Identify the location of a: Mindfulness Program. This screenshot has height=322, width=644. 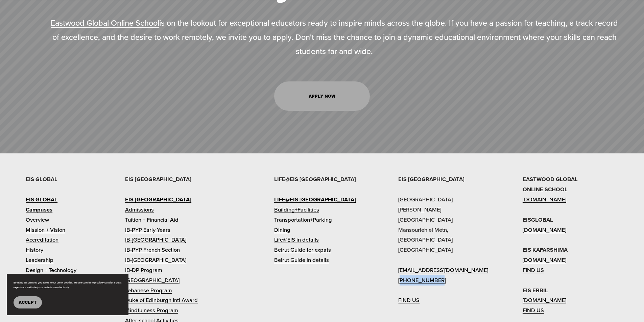
(152, 310).